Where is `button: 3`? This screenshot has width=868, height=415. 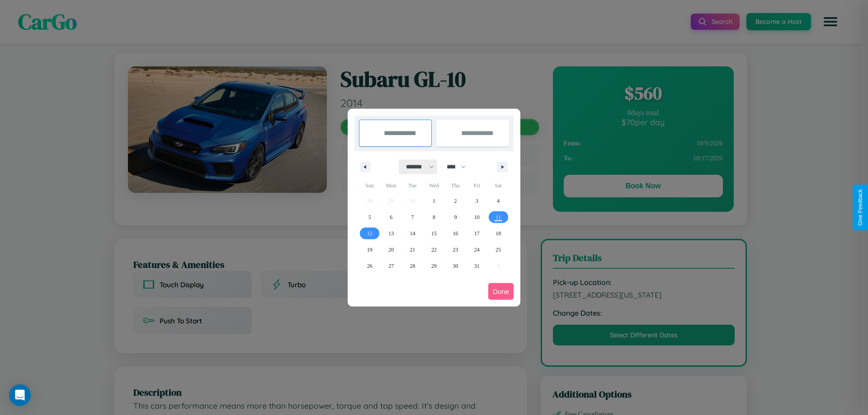
button: 3 is located at coordinates (476, 201).